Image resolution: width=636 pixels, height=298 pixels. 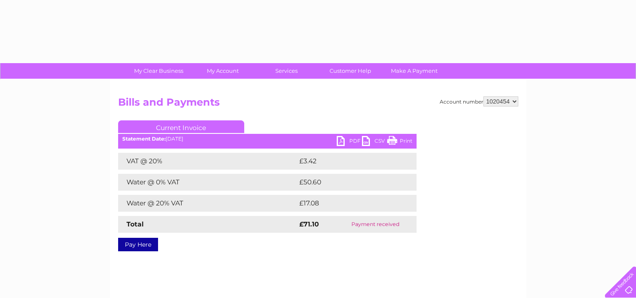 What do you see at coordinates (181, 127) in the screenshot?
I see `a: Current Invoice` at bounding box center [181, 127].